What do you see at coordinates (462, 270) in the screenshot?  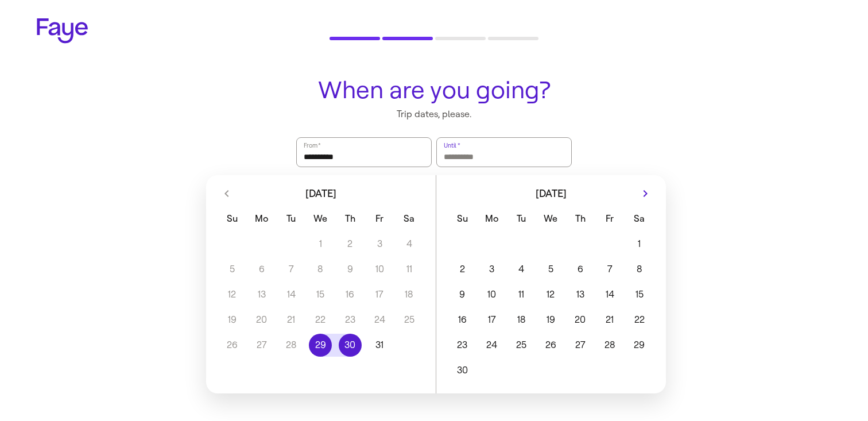 I see `button: 2` at bounding box center [462, 270].